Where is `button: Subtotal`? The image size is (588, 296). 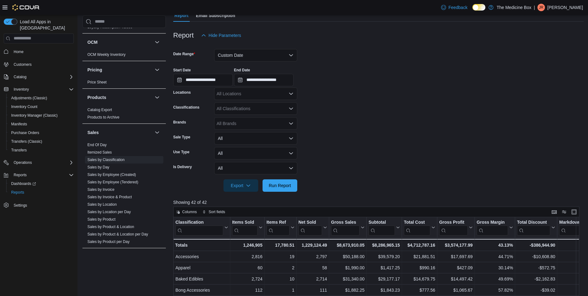
button: Subtotal is located at coordinates (384, 227).